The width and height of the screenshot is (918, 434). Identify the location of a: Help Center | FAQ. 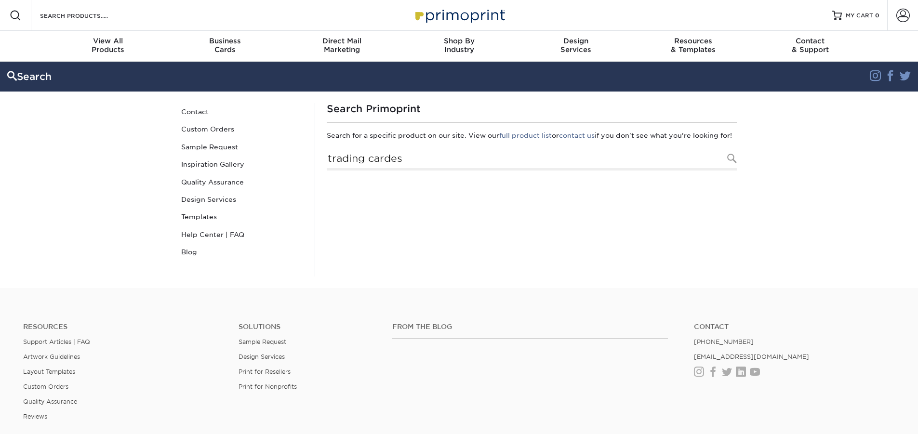
(242, 235).